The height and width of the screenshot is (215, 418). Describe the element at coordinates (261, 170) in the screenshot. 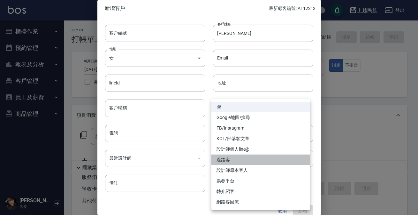

I see `li: 設計師原本客人` at that location.